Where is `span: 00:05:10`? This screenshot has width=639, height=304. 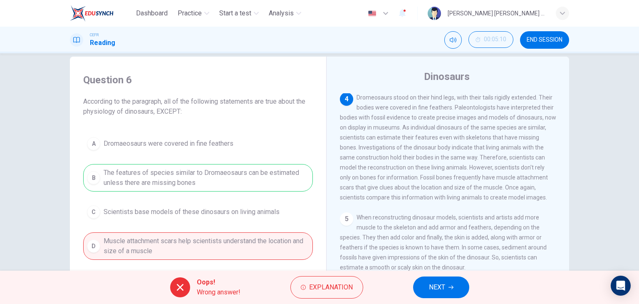 span: 00:05:10 is located at coordinates (495, 40).